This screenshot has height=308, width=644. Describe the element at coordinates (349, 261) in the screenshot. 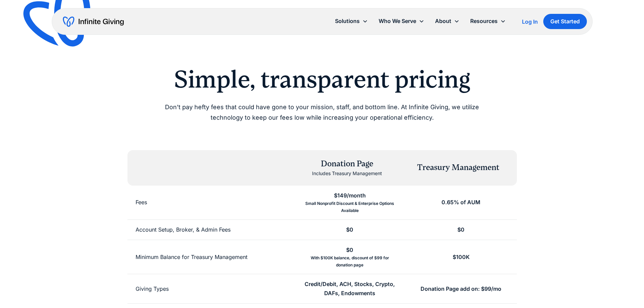

I see `div: With $100K balance, discount of $99 for donation page` at that location.